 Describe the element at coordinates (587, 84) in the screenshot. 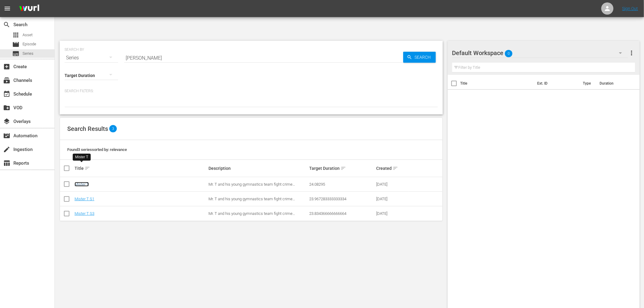

I see `th: Type` at that location.